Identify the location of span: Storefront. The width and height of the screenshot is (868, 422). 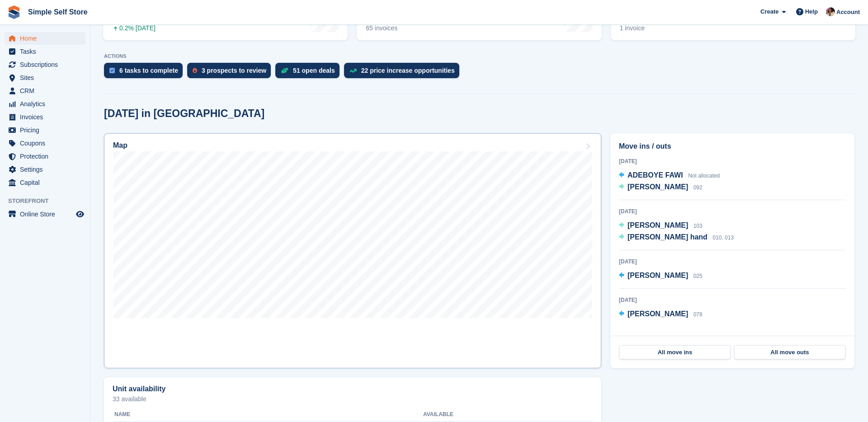
(49, 201).